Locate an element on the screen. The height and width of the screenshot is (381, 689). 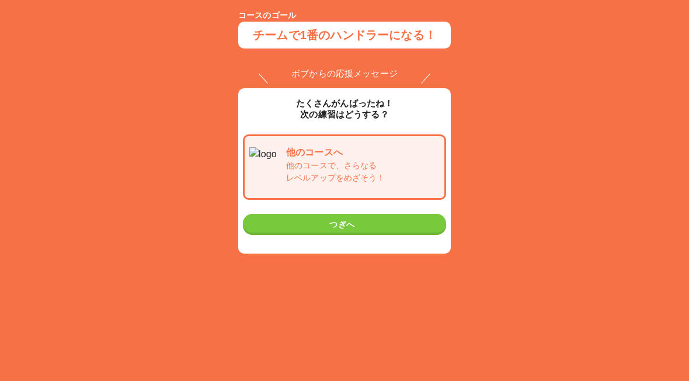
p: たくさんがんばったね！ 次の練習はどうする？ is located at coordinates (345, 109).